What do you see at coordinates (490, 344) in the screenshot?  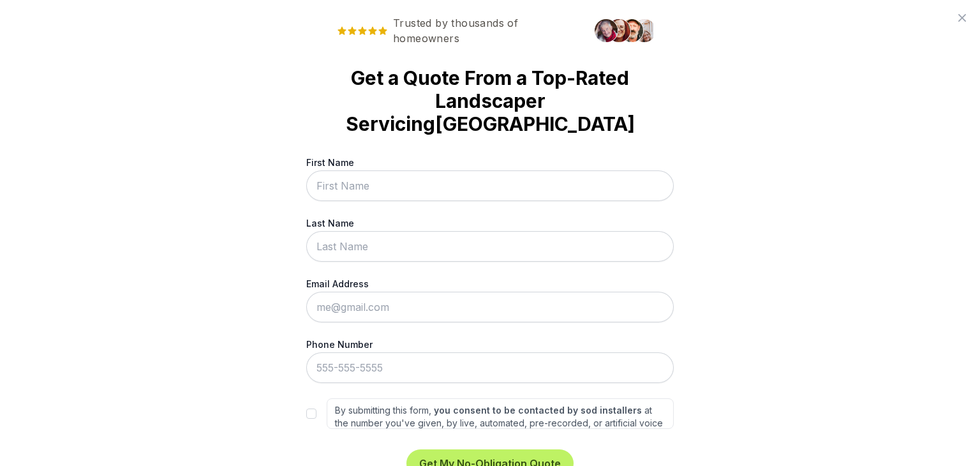 I see `label: Phone Number` at bounding box center [490, 344].